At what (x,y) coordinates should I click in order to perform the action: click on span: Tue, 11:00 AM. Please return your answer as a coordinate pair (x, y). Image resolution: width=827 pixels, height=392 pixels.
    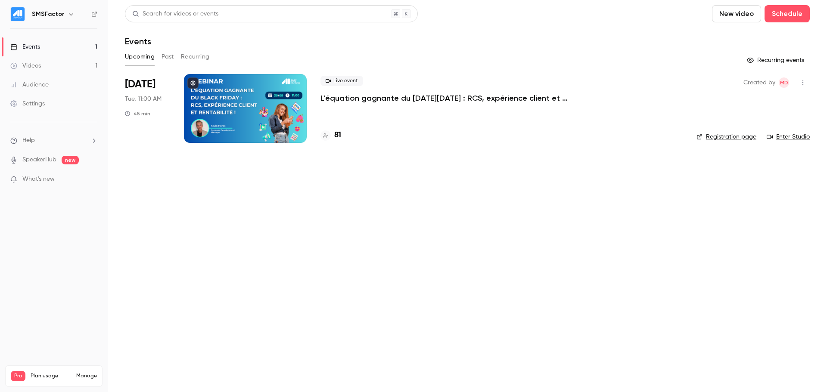
    Looking at the image, I should click on (143, 99).